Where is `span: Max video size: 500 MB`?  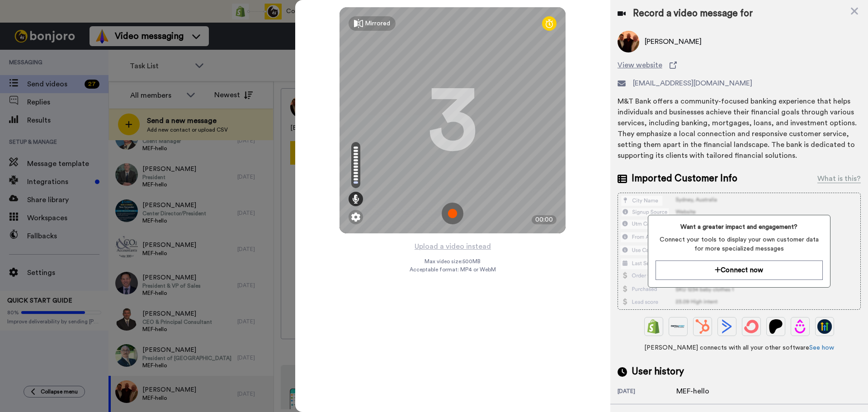 span: Max video size: 500 MB is located at coordinates (453, 261).